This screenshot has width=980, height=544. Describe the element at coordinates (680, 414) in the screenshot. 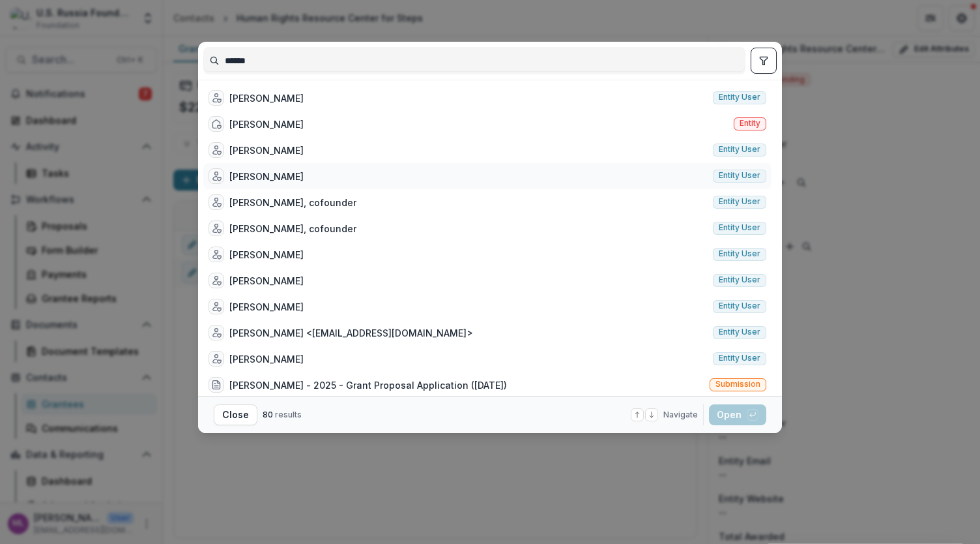

I see `span: Navigate` at that location.